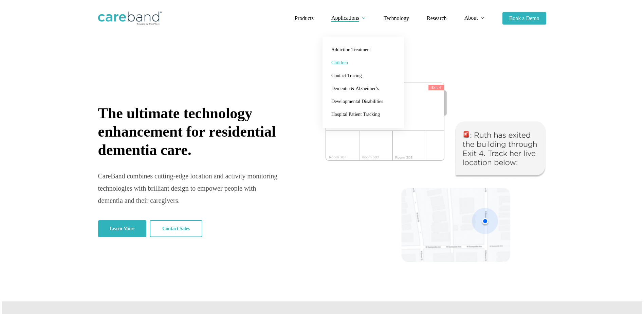 The image size is (644, 314). I want to click on a: Dementia & Alzheimer’s, so click(363, 89).